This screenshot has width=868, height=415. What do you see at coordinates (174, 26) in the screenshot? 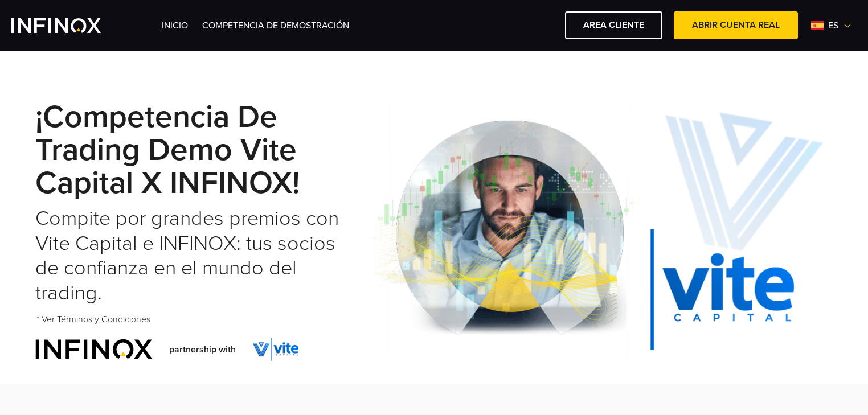
I see `a: INICIO` at bounding box center [174, 26].